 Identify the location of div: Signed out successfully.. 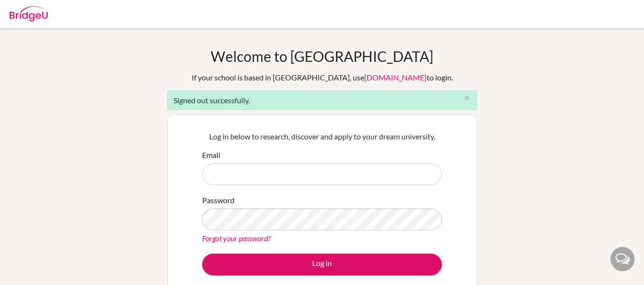
(322, 100).